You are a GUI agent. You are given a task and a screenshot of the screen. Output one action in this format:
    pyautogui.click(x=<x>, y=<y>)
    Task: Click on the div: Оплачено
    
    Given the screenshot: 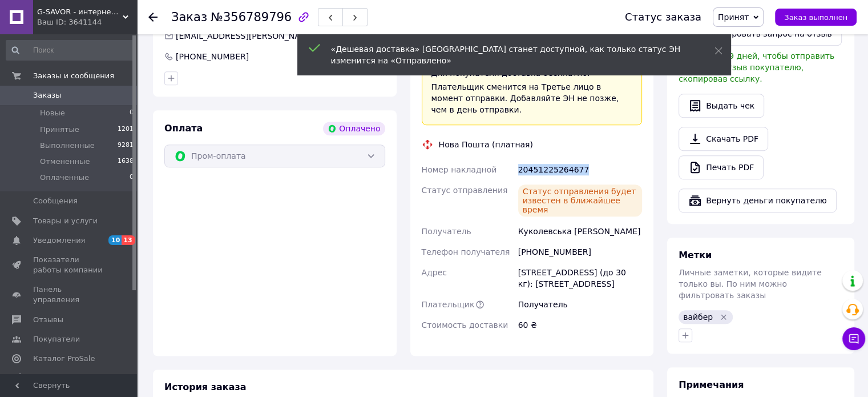 What is the action you would take?
    pyautogui.click(x=354, y=128)
    